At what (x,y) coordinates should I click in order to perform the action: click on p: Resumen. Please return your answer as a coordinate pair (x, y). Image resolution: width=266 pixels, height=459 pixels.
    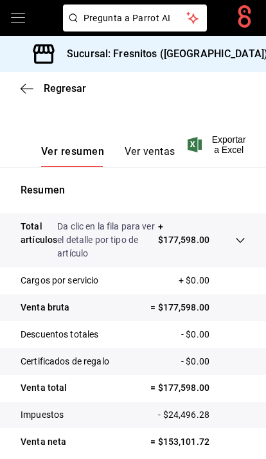
    Looking at the image, I should click on (133, 190).